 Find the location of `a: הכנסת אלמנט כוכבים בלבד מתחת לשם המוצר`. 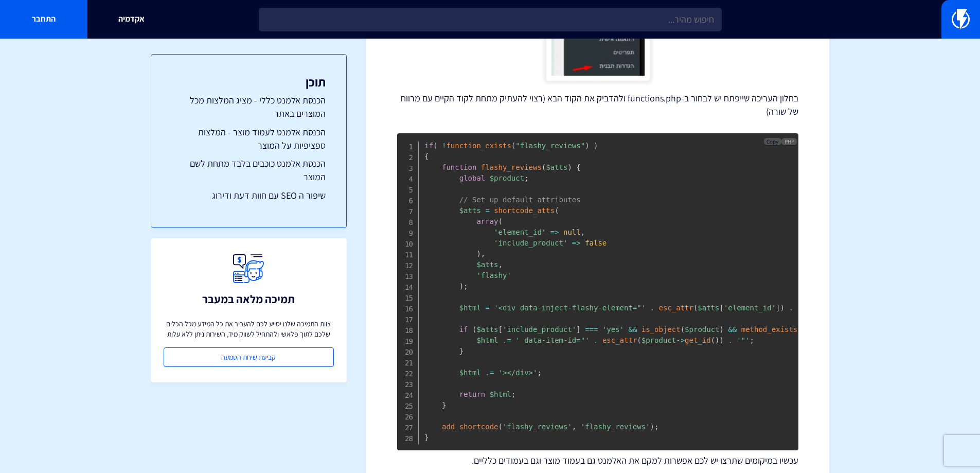

a: הכנסת אלמנט כוכבים בלבד מתחת לשם המוצר is located at coordinates (248, 170).